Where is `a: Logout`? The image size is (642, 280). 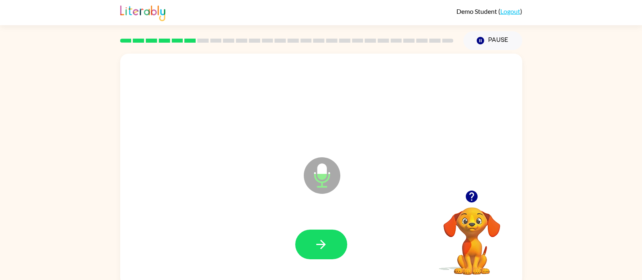 a: Logout is located at coordinates (510, 11).